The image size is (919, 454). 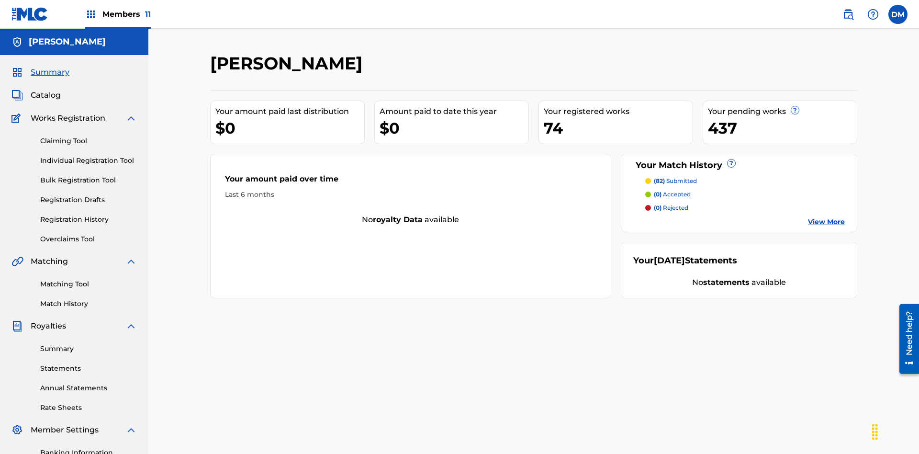 What do you see at coordinates (783, 128) in the screenshot?
I see `div: 437` at bounding box center [783, 128].